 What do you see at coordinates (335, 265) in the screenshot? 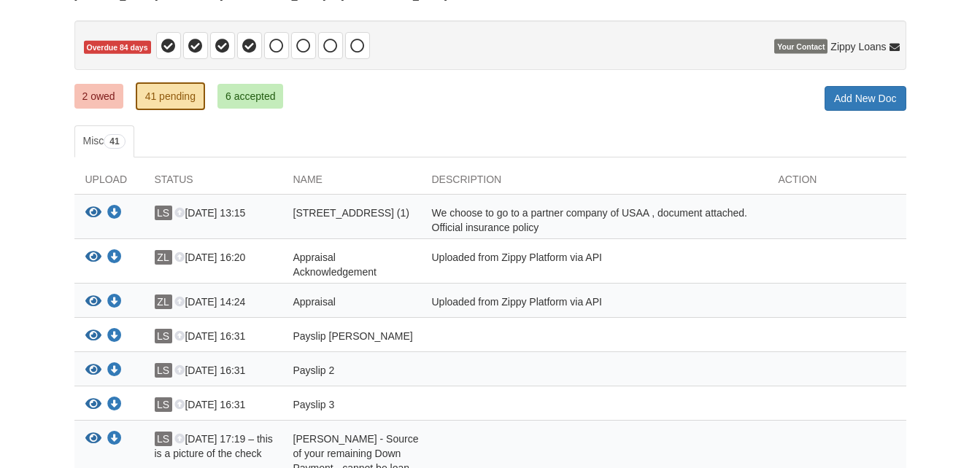
I see `span: Appraisal Acknowledgement` at bounding box center [335, 265].